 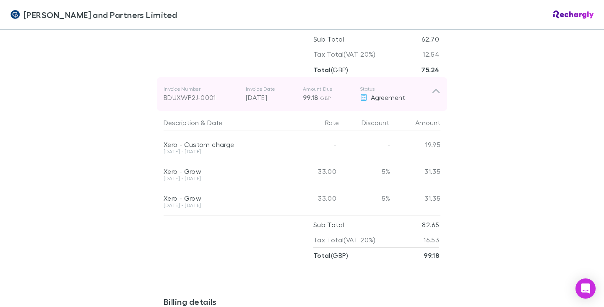 What do you see at coordinates (325, 98) in the screenshot?
I see `span: GBP` at bounding box center [325, 98].